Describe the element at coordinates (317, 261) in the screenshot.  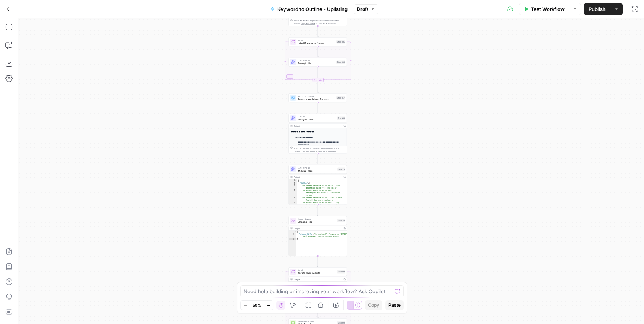
I see `g: Edge from step_72 to step_89` at that location.